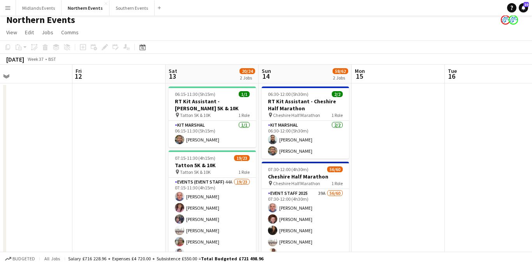 This screenshot has height=265, width=532. I want to click on span: Mon, so click(360, 71).